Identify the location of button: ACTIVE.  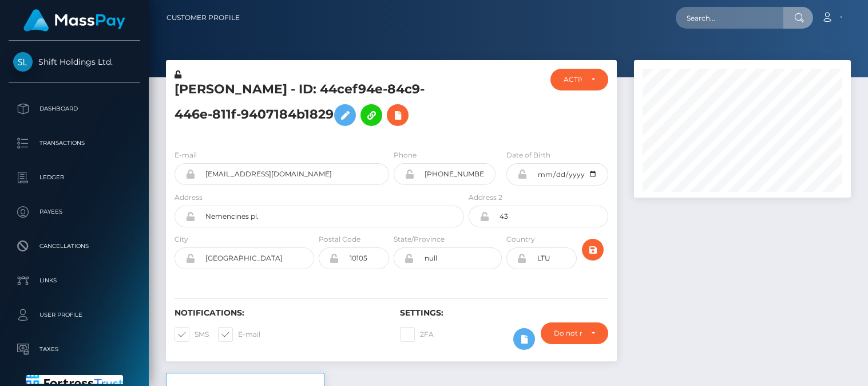
(579, 79).